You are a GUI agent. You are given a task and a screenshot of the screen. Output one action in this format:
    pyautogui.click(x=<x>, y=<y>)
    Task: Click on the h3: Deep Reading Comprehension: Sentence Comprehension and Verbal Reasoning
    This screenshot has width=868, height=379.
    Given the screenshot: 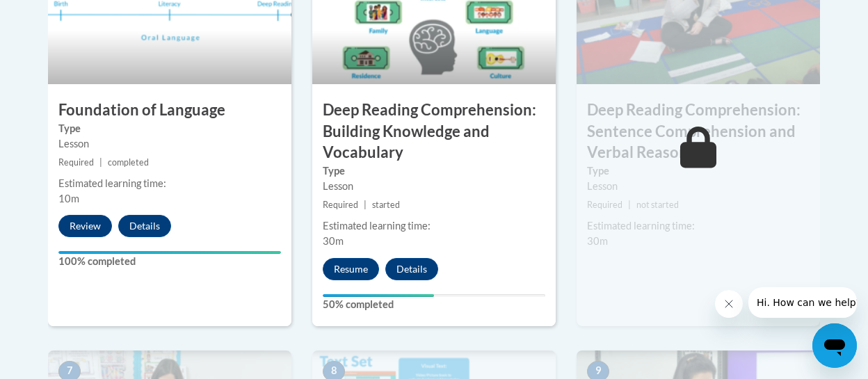 What is the action you would take?
    pyautogui.click(x=698, y=131)
    